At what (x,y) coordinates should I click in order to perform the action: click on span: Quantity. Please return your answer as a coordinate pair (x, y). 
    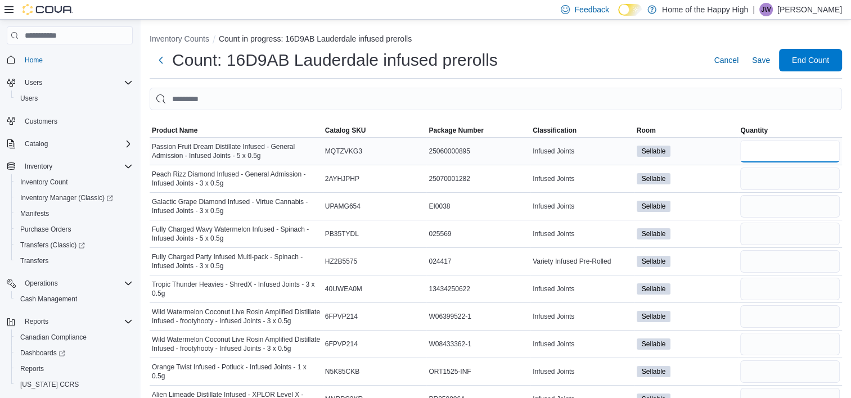
    Looking at the image, I should click on (754, 131).